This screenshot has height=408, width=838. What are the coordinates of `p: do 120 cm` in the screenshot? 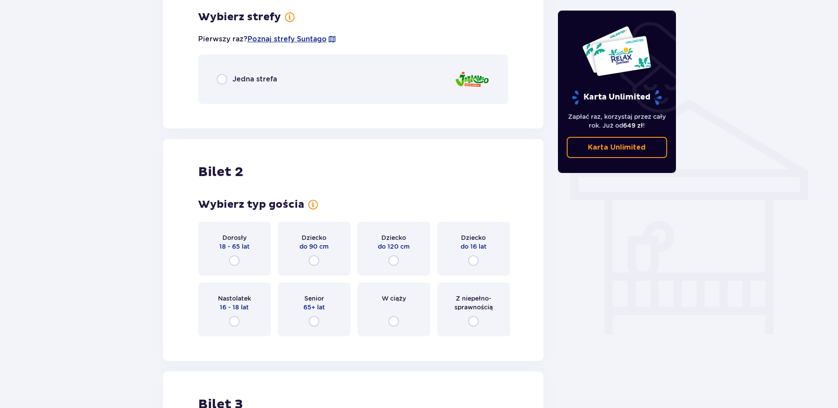 It's located at (394, 247).